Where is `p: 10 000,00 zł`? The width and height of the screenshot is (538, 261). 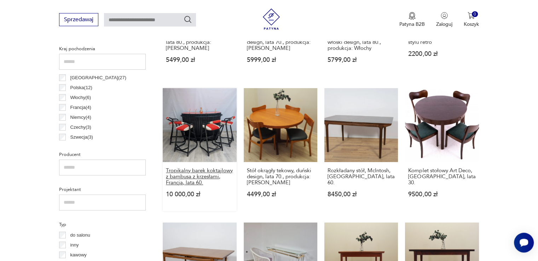 p: 10 000,00 zł is located at coordinates (200, 194).